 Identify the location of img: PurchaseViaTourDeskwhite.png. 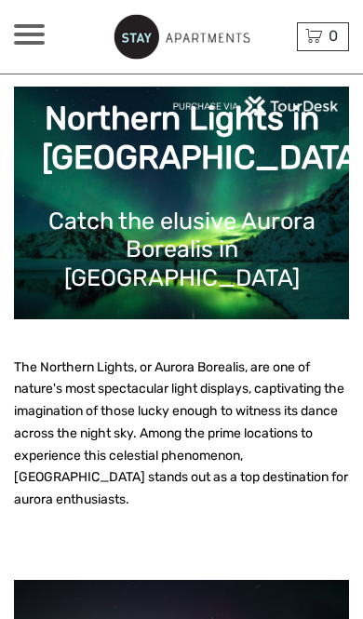
(256, 106).